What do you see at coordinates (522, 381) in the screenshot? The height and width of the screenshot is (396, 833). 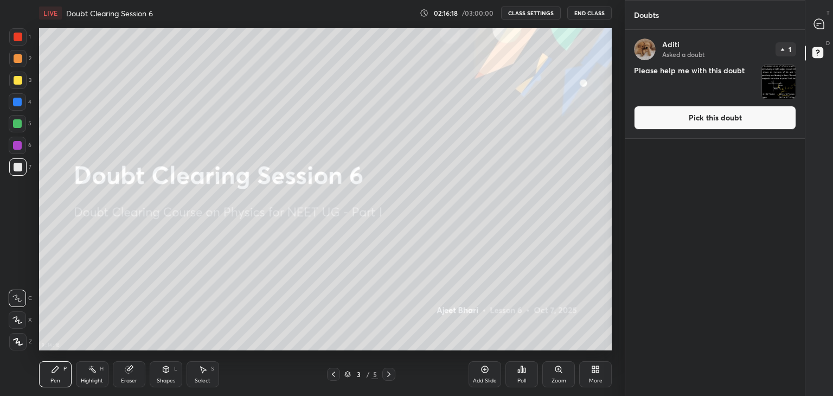 I see `div: Poll` at bounding box center [522, 381].